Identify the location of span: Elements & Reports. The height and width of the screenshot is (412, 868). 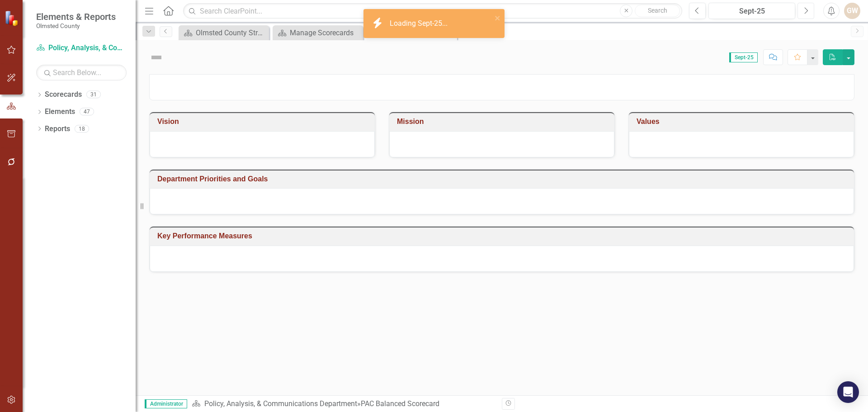
(76, 17).